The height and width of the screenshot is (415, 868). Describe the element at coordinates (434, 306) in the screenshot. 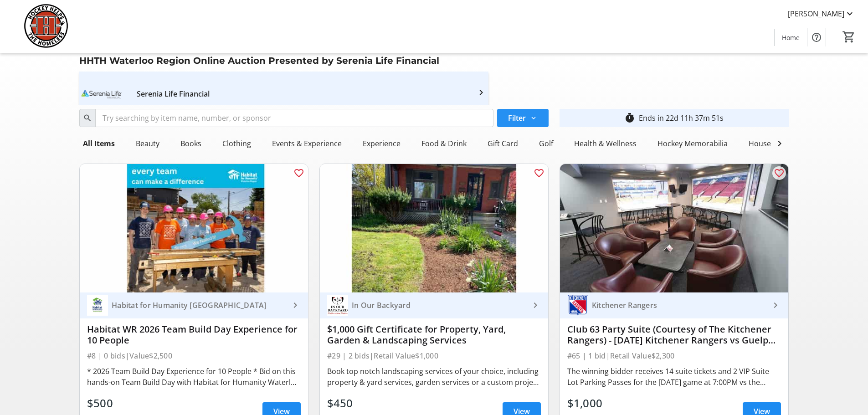

I see `a: In Our BackyardIn Our Backyard` at that location.